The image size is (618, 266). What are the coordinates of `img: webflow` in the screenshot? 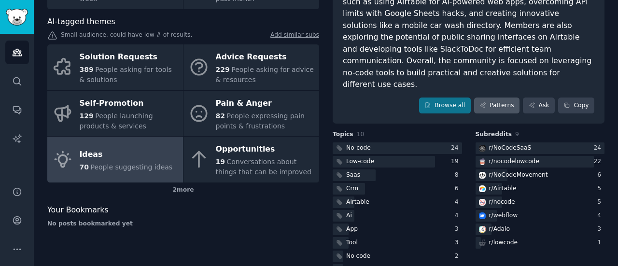 It's located at (482, 216).